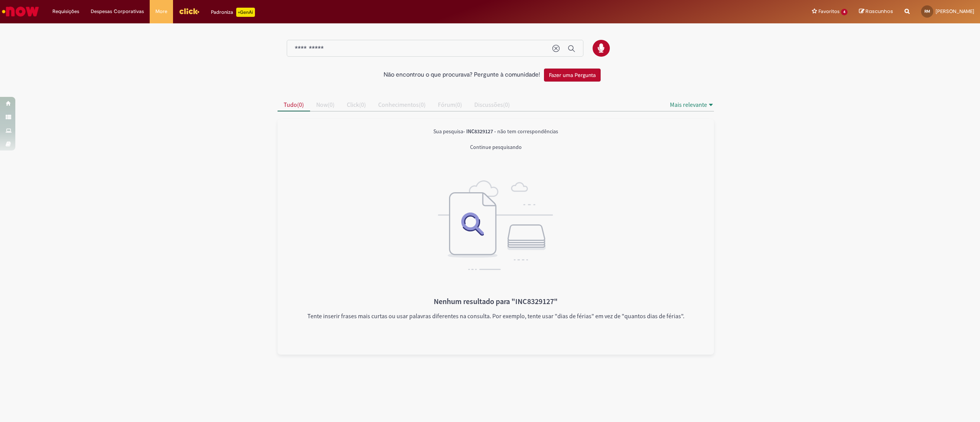 Image resolution: width=980 pixels, height=422 pixels. What do you see at coordinates (462, 75) in the screenshot?
I see `h2: Não encontrou o que procurava? Pergunte à comunidade!` at bounding box center [462, 75].